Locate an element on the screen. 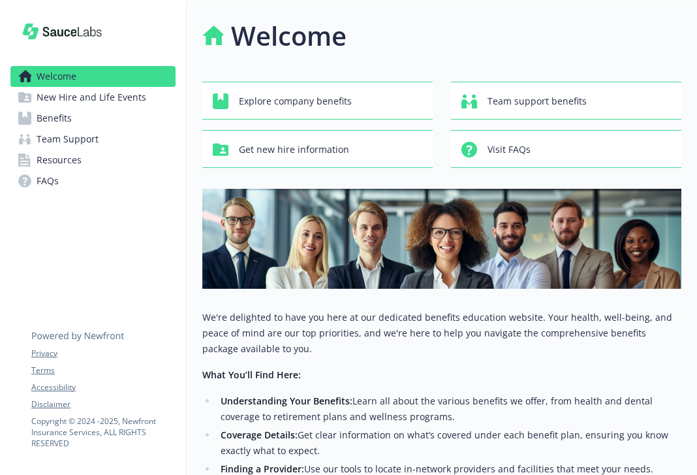 The height and width of the screenshot is (475, 697). a: Terms is located at coordinates (103, 370).